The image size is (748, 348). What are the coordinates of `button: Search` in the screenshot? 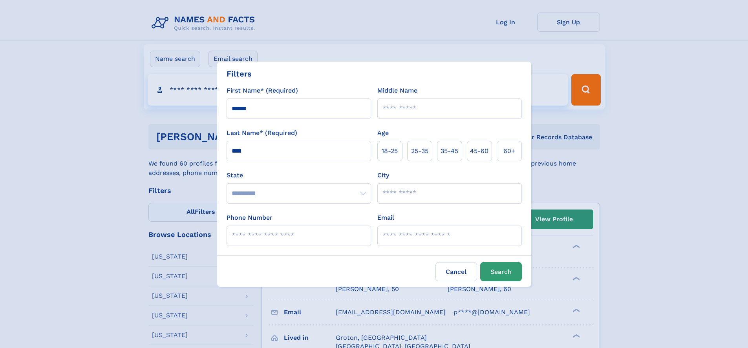 It's located at (501, 272).